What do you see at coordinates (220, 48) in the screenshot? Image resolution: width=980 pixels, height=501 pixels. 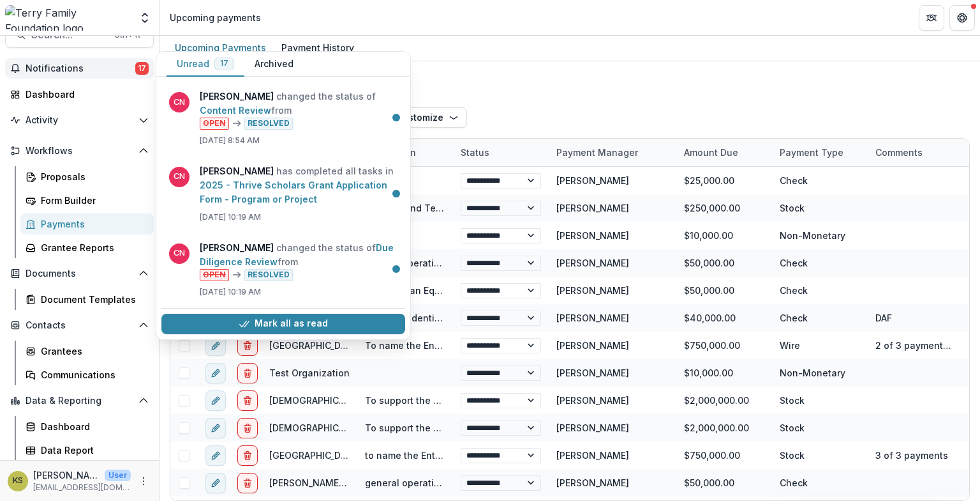 I see `a: Upcoming Payments` at bounding box center [220, 48].